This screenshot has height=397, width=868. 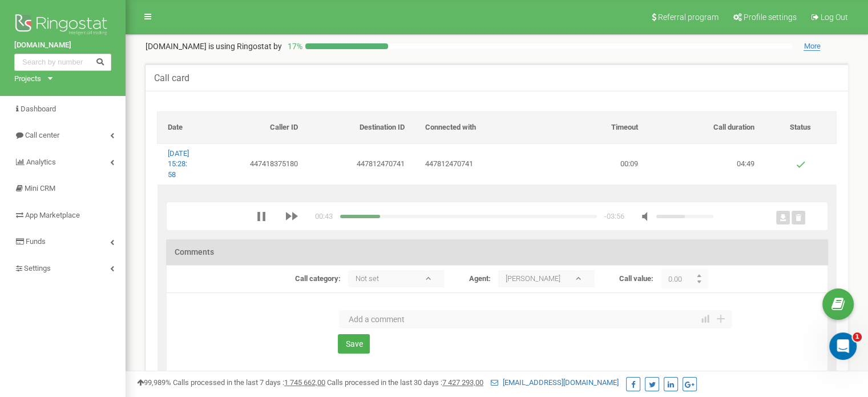 What do you see at coordinates (293, 46) in the screenshot?
I see `p: 17 %` at bounding box center [293, 46].